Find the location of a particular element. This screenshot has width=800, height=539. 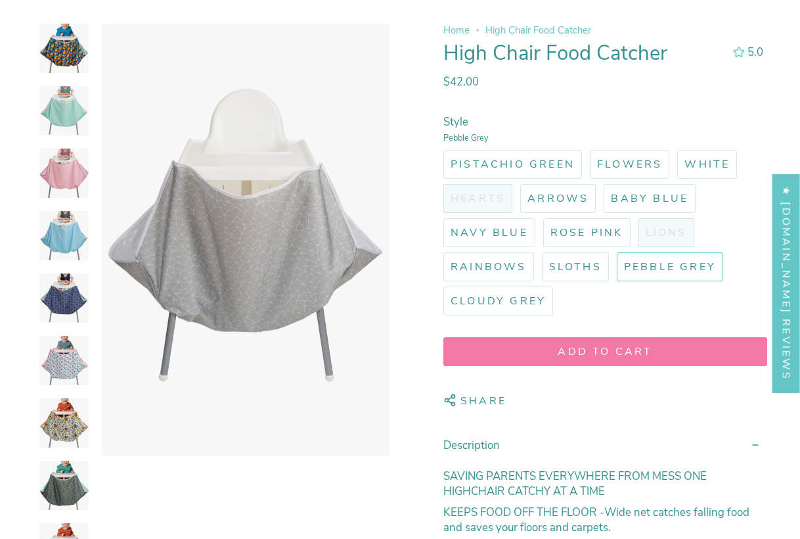

span: Rose Pink is located at coordinates (587, 233).